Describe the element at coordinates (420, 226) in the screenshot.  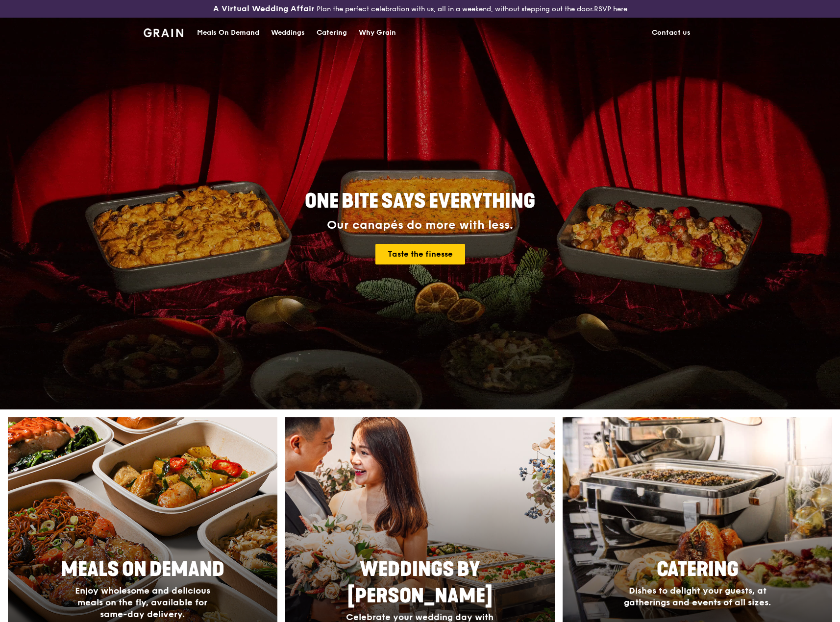
I see `div: Our canapés do more with less.` at that location.